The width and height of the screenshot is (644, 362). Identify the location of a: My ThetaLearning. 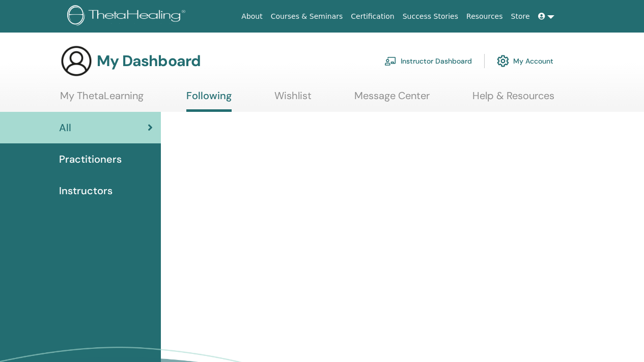
(102, 100).